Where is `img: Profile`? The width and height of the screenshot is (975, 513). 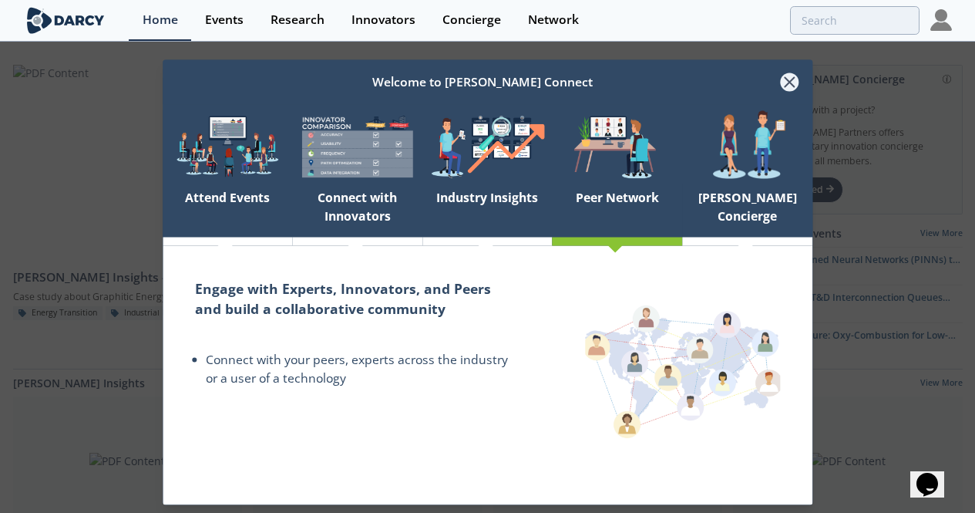
img: Profile is located at coordinates (942, 20).